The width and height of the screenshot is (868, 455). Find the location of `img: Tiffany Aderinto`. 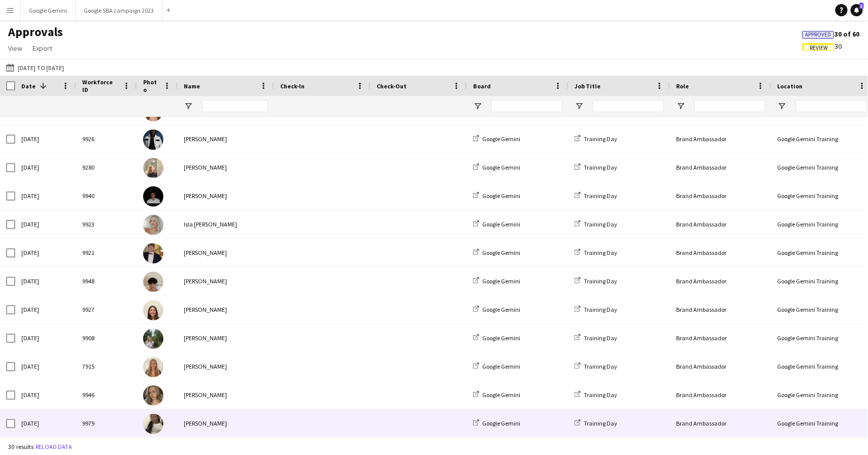

img: Tiffany Aderinto is located at coordinates (153, 168).